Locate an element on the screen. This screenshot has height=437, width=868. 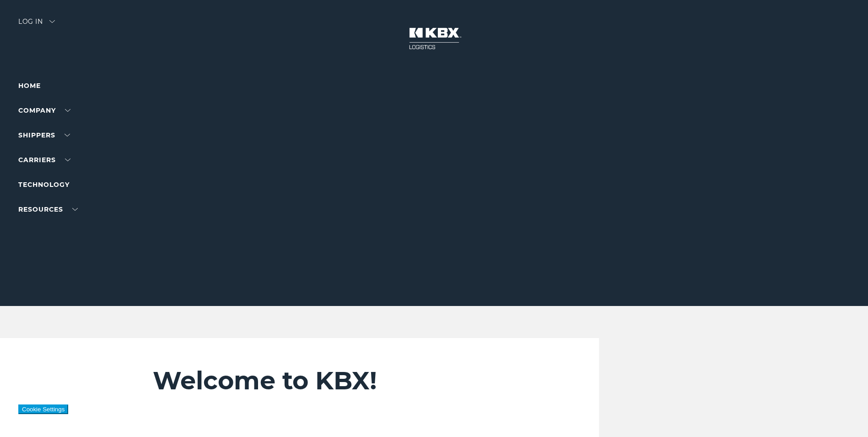
button: Cookie Settings is located at coordinates (43, 409).